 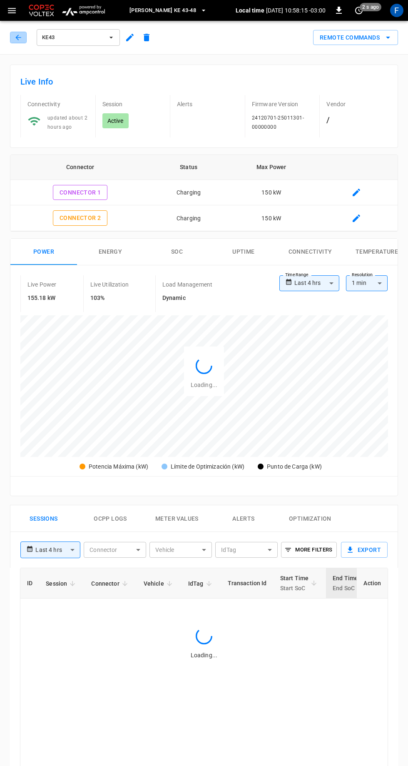 I want to click on button: Connector 2, so click(x=80, y=218).